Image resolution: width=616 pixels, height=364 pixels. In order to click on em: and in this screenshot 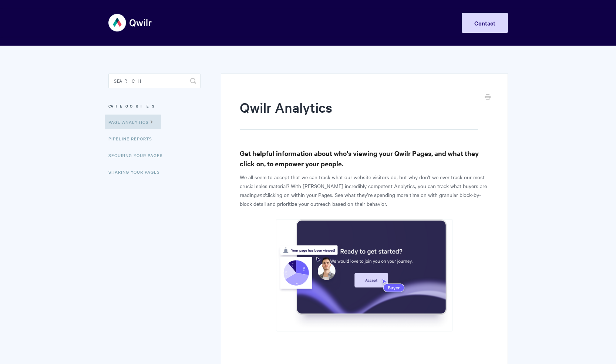, I will do `click(261, 195)`.